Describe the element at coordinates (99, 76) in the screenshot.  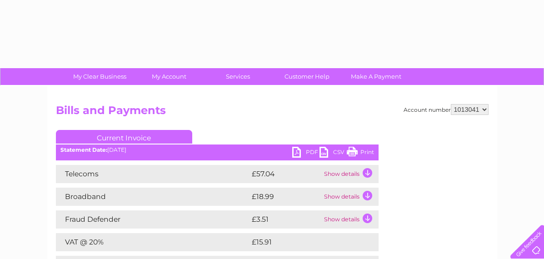
I see `a: My Clear Business` at that location.